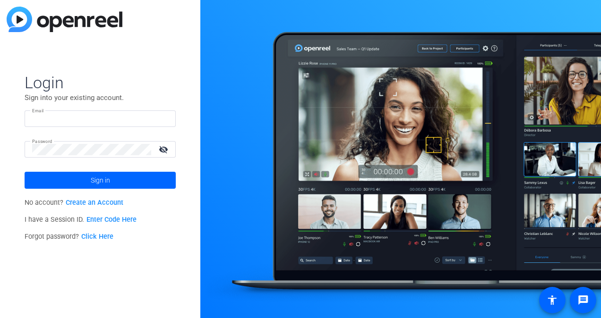 The height and width of the screenshot is (318, 601). What do you see at coordinates (111, 220) in the screenshot?
I see `a: Enter Code Here` at bounding box center [111, 220].